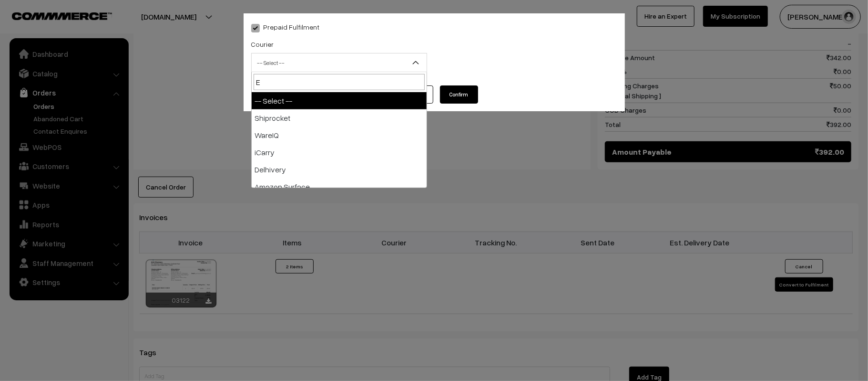 This screenshot has height=381, width=868. I want to click on li: iCarry, so click(339, 152).